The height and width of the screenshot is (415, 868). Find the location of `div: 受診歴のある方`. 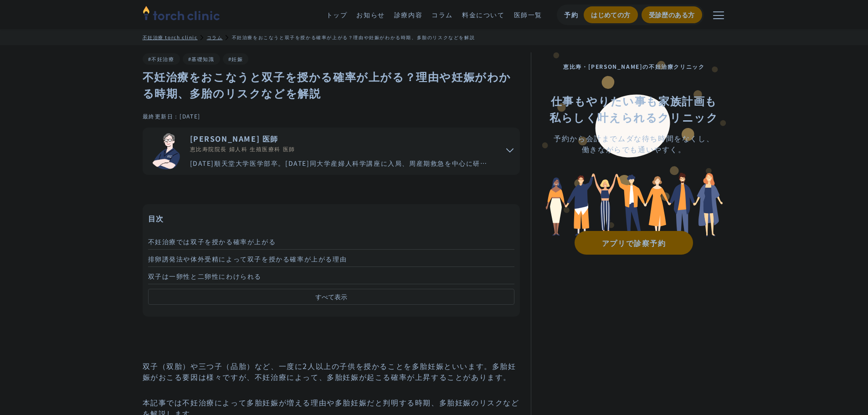

div: 受診歴のある方 is located at coordinates (671, 14).